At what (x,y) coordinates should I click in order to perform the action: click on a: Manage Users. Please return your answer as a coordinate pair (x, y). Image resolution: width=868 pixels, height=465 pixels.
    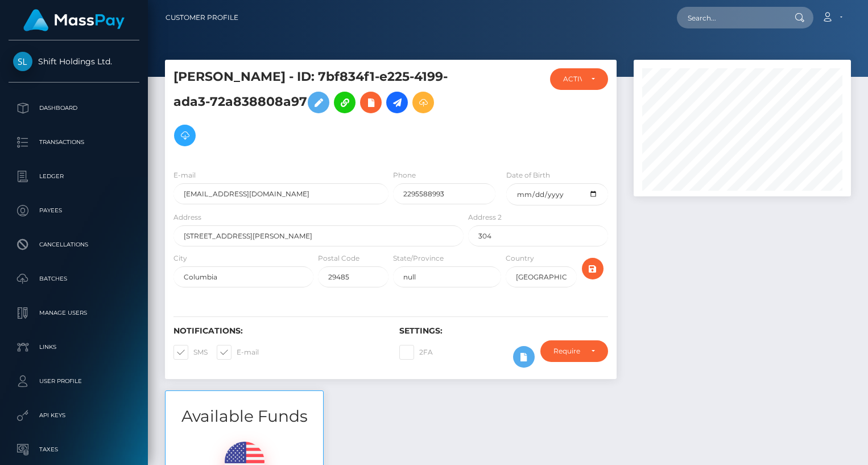
    Looking at the image, I should click on (74, 313).